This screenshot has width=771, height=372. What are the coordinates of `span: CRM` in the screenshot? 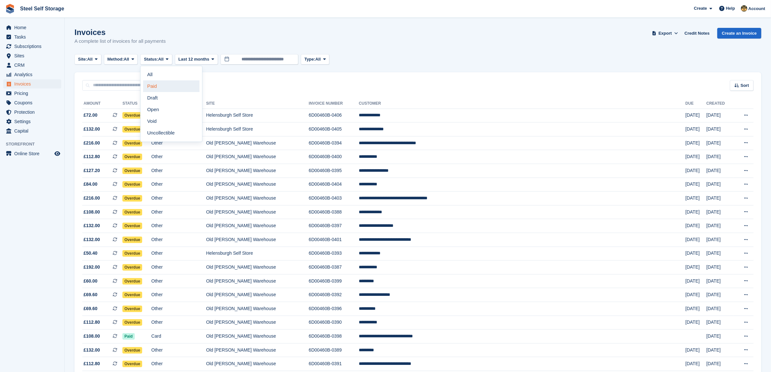 It's located at (34, 65).